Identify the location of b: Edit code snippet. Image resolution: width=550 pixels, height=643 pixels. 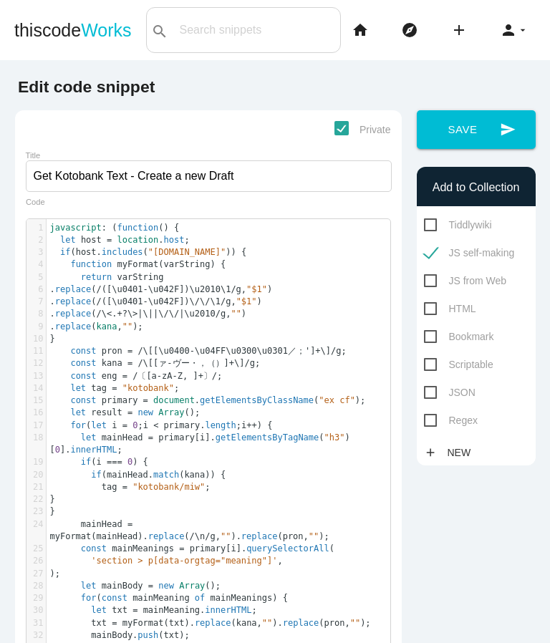
(86, 87).